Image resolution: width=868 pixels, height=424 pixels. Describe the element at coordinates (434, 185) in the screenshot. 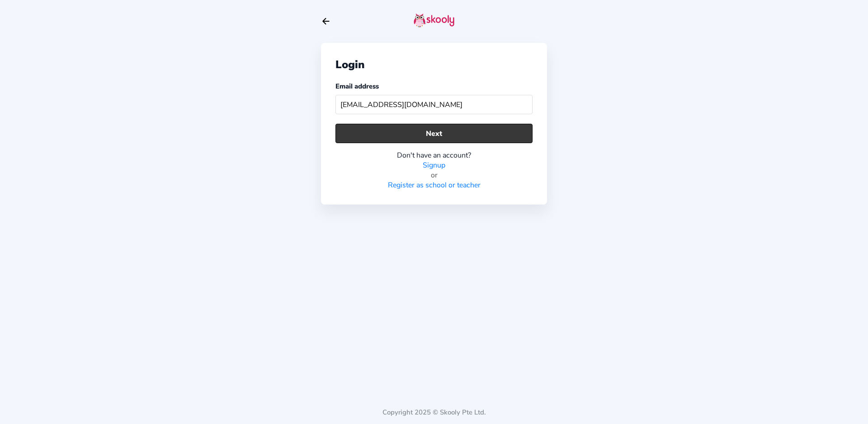

I see `a: Register as school or teacher` at that location.